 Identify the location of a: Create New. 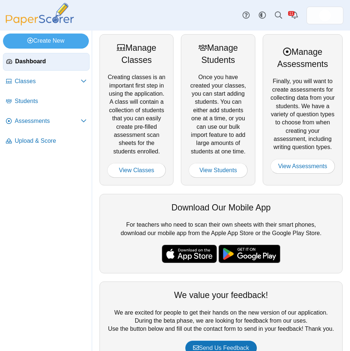
(46, 41).